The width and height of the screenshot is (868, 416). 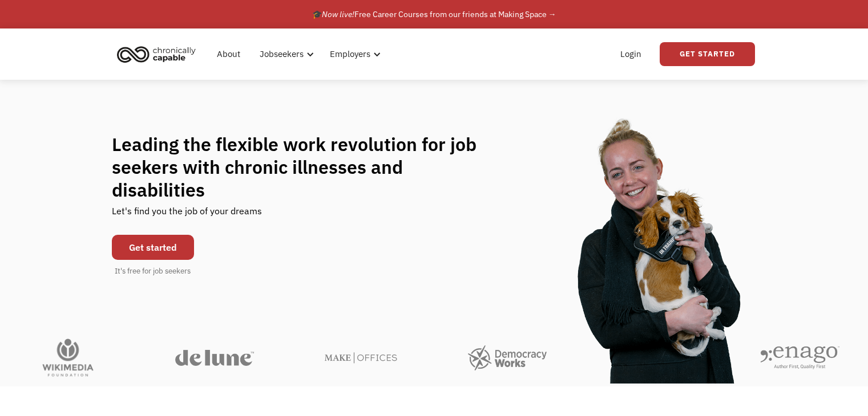 What do you see at coordinates (707, 54) in the screenshot?
I see `a: Get Started` at bounding box center [707, 54].